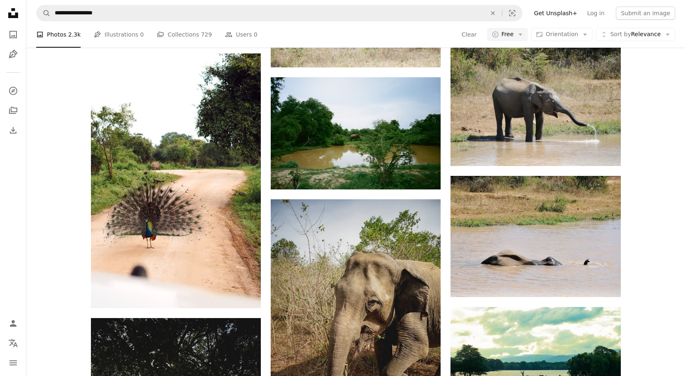 The image size is (685, 376). I want to click on button: Language, so click(13, 343).